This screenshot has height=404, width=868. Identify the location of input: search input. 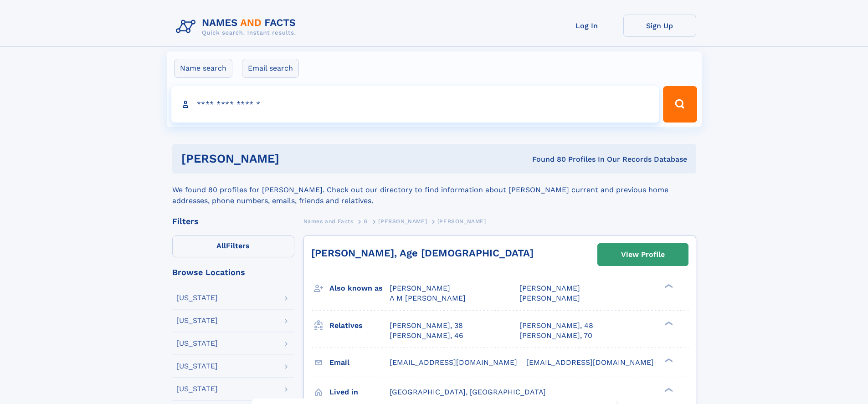
(415, 105).